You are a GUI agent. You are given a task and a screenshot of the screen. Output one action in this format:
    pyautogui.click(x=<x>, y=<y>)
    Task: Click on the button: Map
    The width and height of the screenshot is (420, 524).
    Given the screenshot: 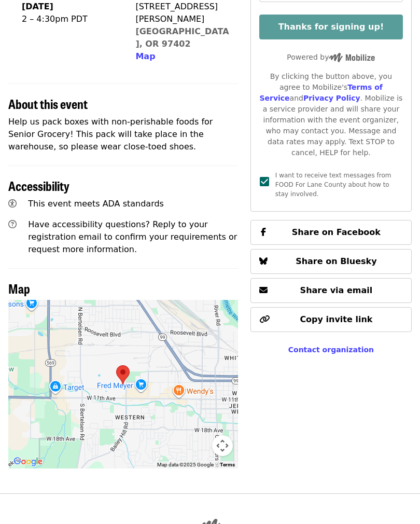 What is the action you would take?
    pyautogui.click(x=145, y=57)
    